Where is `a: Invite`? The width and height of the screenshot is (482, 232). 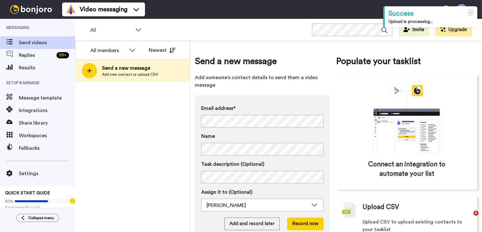 a: Invite is located at coordinates (414, 30).